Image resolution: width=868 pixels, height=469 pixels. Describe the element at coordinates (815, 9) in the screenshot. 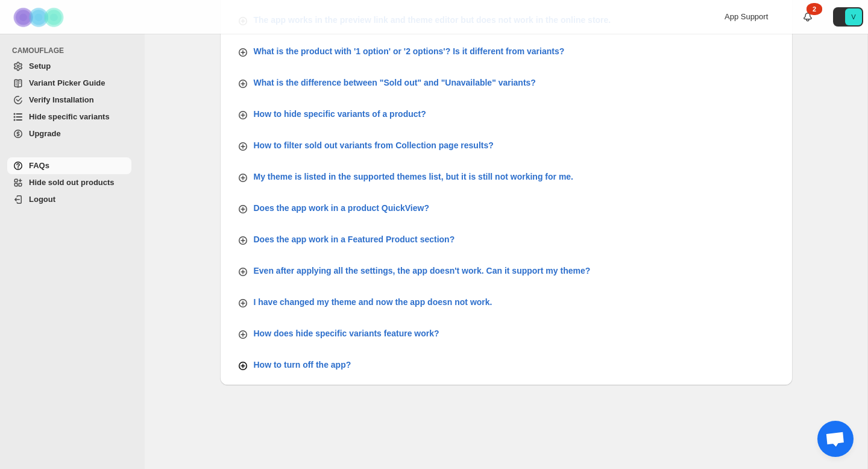

I see `div: 2` at that location.